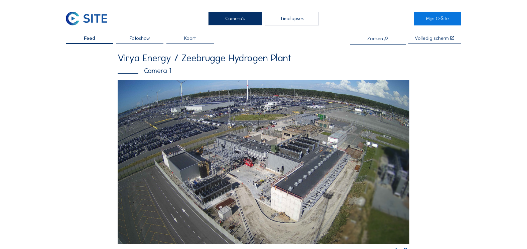  I want to click on img: Image, so click(263, 162).